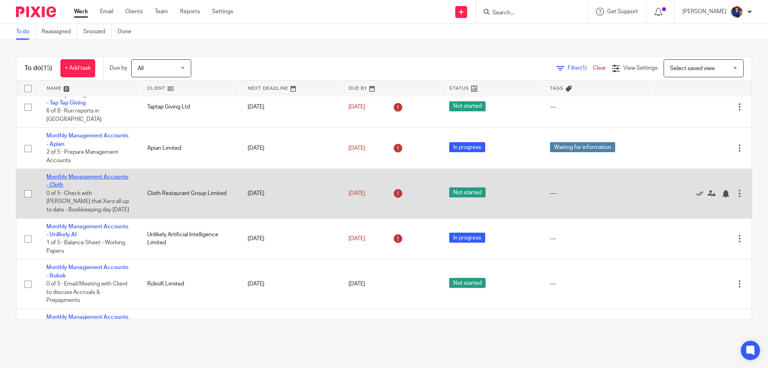  I want to click on span: Filter, so click(580, 68).